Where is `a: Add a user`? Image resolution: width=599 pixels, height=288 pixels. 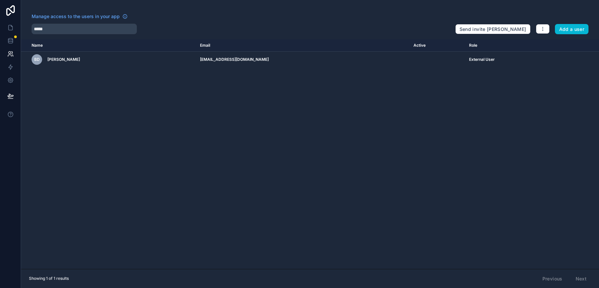 a: Add a user is located at coordinates (572, 29).